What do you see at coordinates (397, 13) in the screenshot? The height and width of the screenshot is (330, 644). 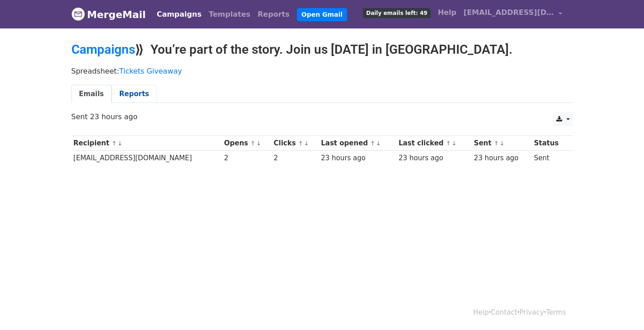 I see `span: Daily emails left: 49` at bounding box center [397, 13].